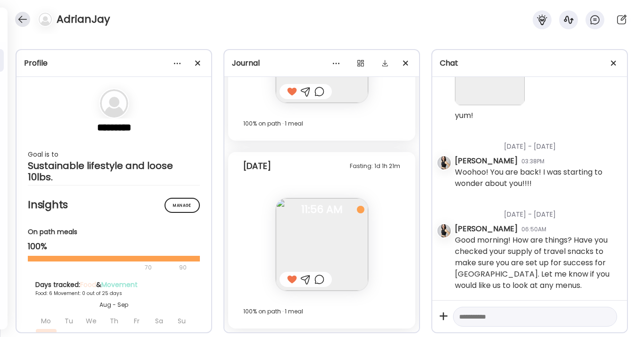 The height and width of the screenshot is (337, 643). What do you see at coordinates (322, 244) in the screenshot?
I see `img: images%2FvKBlXzq35hcVvM4ynsPSvBUNQlD3%2FtZO7MG2PDXqoPYQ3YTfl%2F3vgFg0uXvRMYmTiCdzAh_240` at bounding box center [322, 244].